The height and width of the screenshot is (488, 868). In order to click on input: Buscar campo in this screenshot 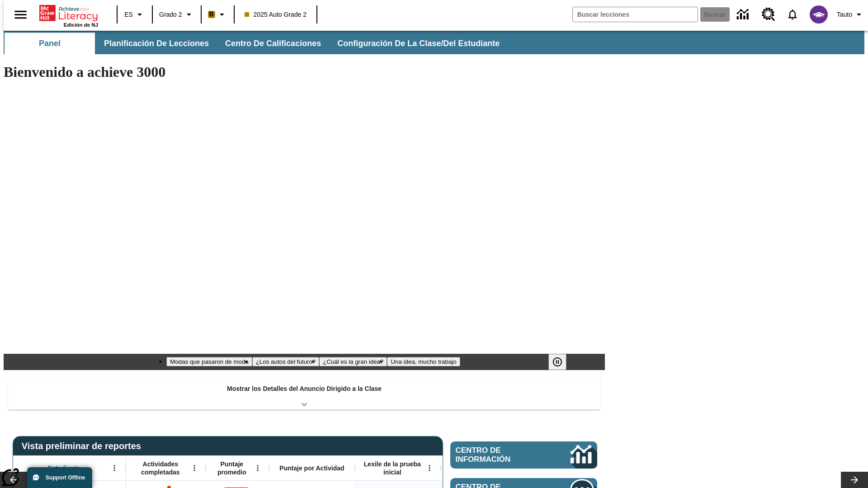, I will do `click(635, 14)`.